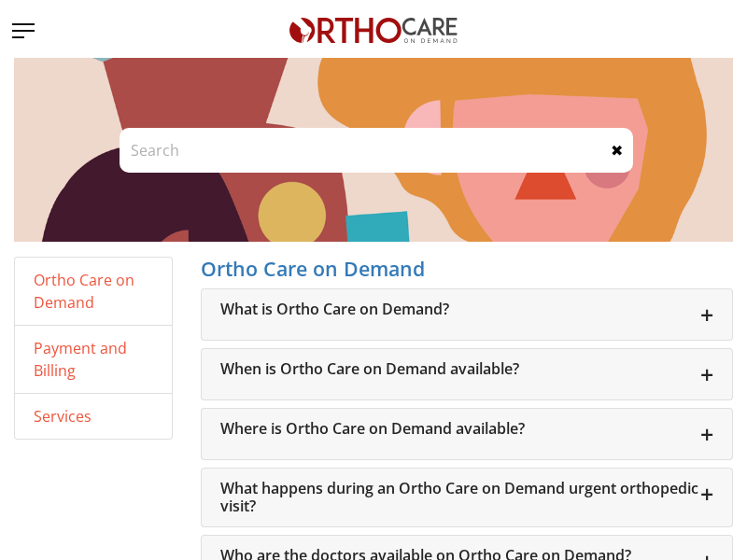 The height and width of the screenshot is (560, 747). What do you see at coordinates (84, 291) in the screenshot?
I see `a: Ortho Care on Demand` at bounding box center [84, 291].